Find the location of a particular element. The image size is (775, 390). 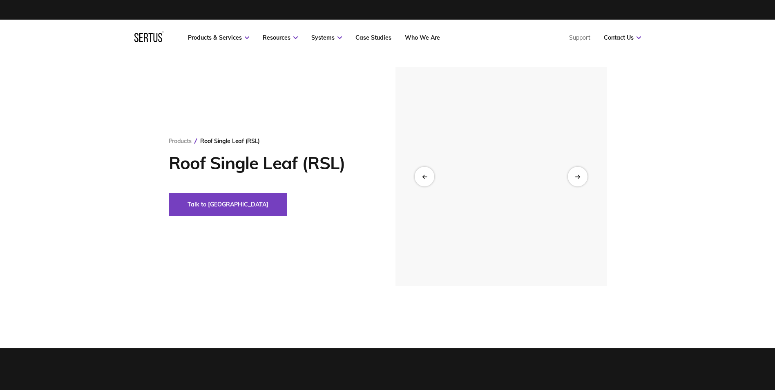

a: Case Studies is located at coordinates (374, 38).